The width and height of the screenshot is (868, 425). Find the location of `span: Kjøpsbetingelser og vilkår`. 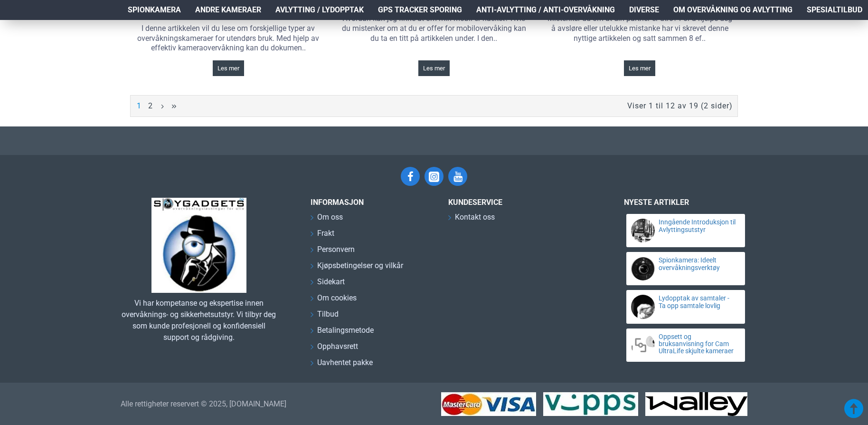

span: Kjøpsbetingelser og vilkår is located at coordinates (360, 266).